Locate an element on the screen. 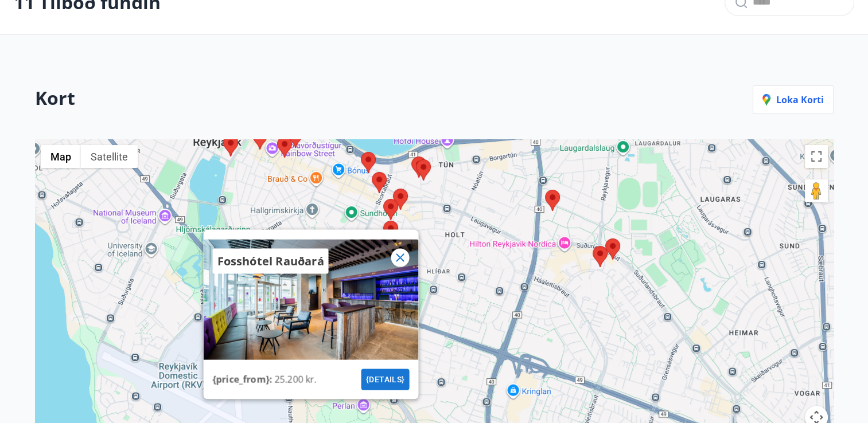 This screenshot has width=868, height=423. p: {price_from} : is located at coordinates (243, 379).